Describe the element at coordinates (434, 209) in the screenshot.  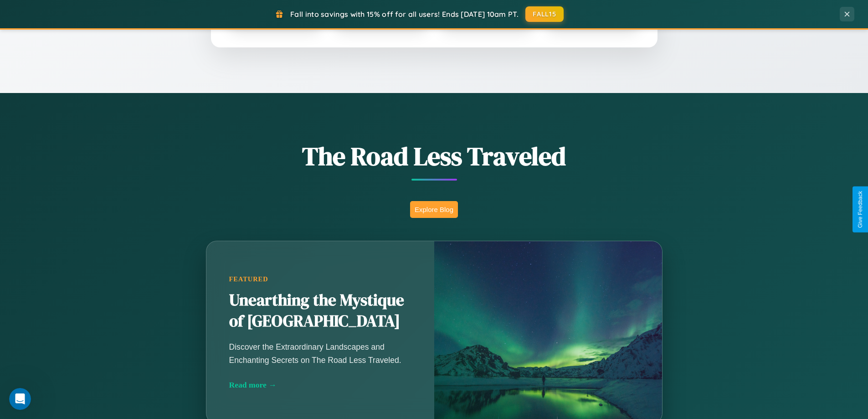
I see `button: Explore Blog` at that location.